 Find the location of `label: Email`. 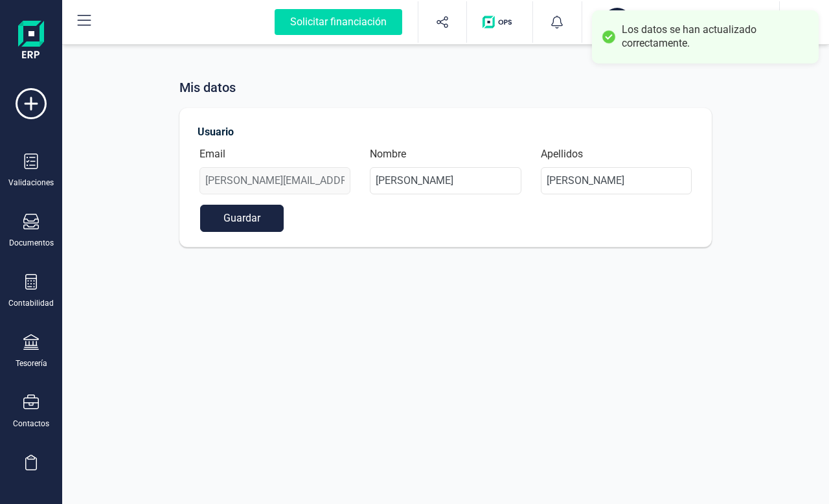

label: Email is located at coordinates (213, 154).